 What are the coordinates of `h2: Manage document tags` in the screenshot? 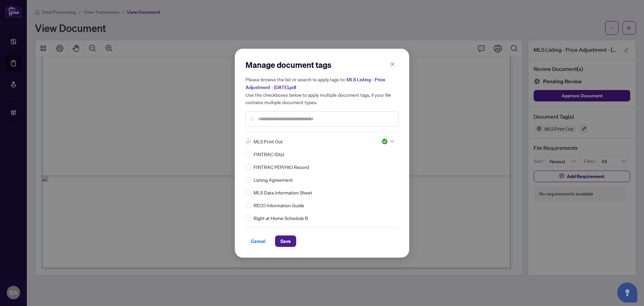 It's located at (322, 65).